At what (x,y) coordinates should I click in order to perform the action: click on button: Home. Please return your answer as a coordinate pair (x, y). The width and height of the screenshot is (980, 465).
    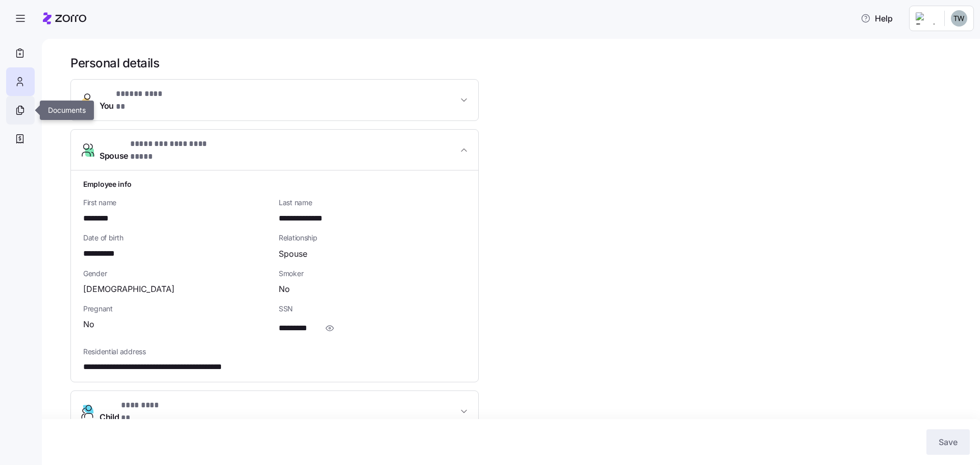
    Looking at the image, I should click on (169, 14).